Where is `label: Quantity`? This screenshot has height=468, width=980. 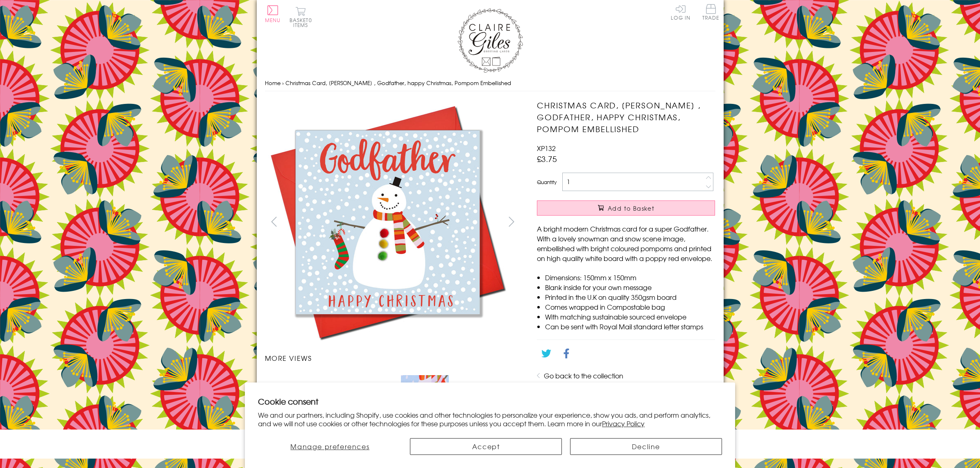
label: Quantity is located at coordinates (547, 183).